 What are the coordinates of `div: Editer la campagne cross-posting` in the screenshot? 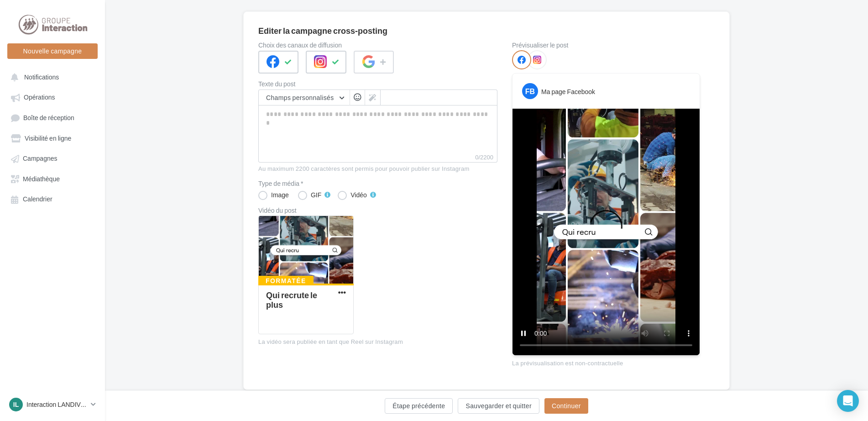 It's located at (323, 30).